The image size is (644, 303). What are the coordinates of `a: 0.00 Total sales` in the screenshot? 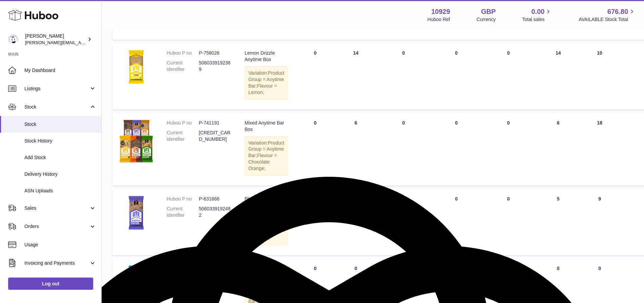 It's located at (537, 15).